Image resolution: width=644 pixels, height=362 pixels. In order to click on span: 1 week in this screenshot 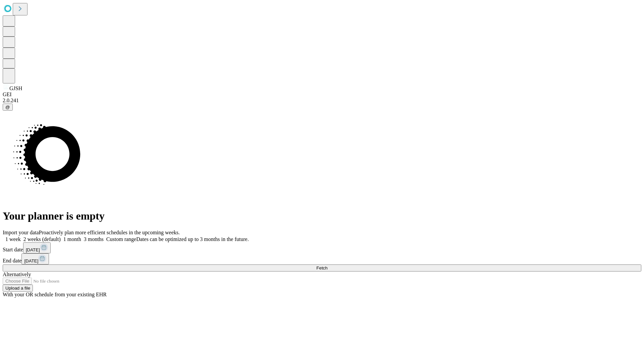, I will do `click(13, 239)`.